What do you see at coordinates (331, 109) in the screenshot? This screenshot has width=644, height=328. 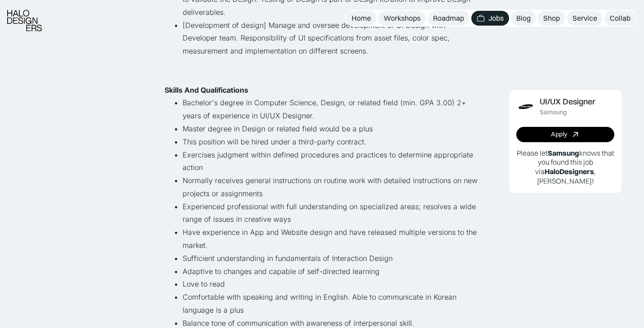 I see `li: Bachelor's degree in Computer Science, Design, or related field (min. GPA 3.00) 2+ years of exper...` at bounding box center [331, 109].